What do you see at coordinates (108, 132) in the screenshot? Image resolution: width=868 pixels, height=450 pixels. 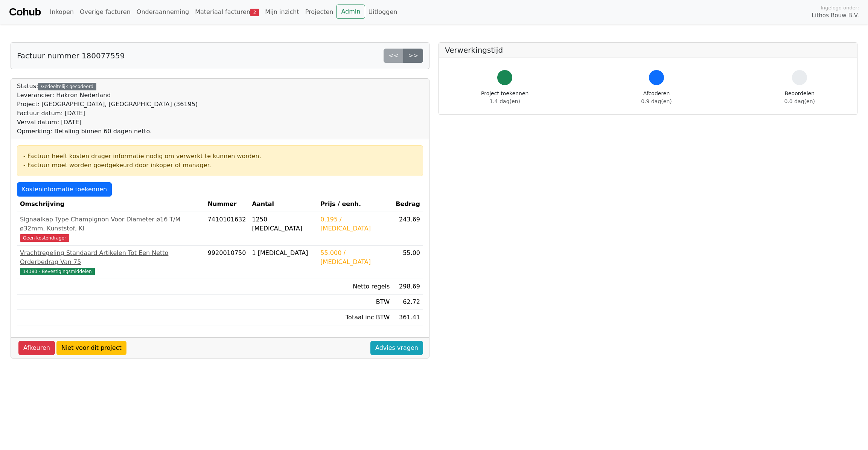 I see `div: Opmerking: Betaling binnen 60 dagen netto.` at bounding box center [108, 132].